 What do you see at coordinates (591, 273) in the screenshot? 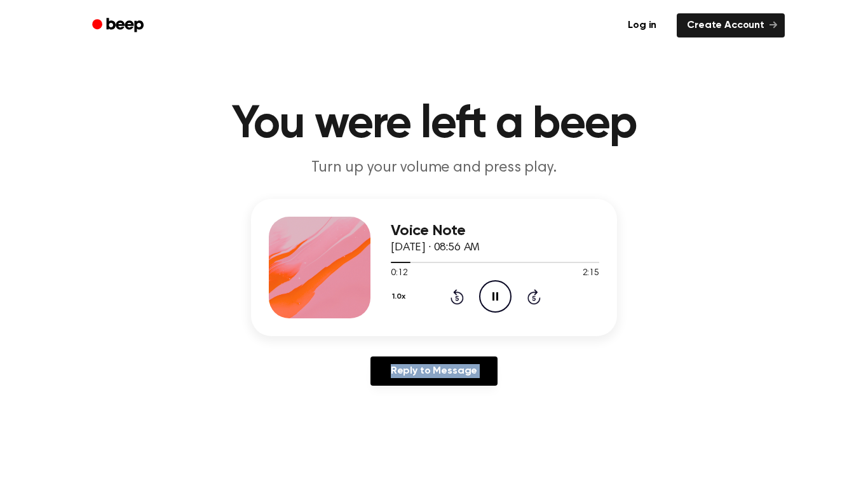
I see `span: 2:15` at bounding box center [591, 273].